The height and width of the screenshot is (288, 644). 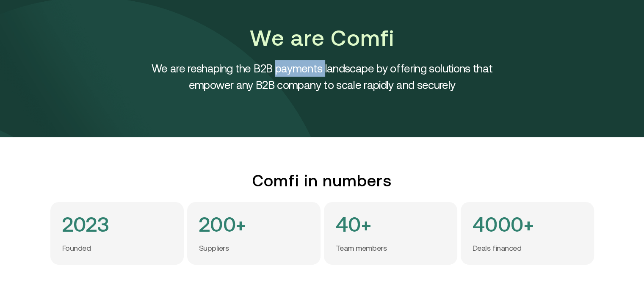 What do you see at coordinates (354, 224) in the screenshot?
I see `h4: 40+` at bounding box center [354, 224].